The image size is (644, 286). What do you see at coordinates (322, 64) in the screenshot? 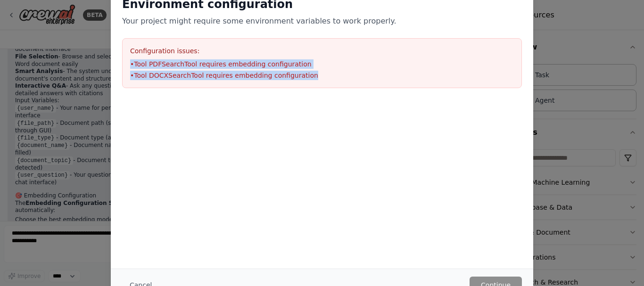
I see `li: • Tool PDFSearchTool requires embedding configuration` at bounding box center [322, 64].